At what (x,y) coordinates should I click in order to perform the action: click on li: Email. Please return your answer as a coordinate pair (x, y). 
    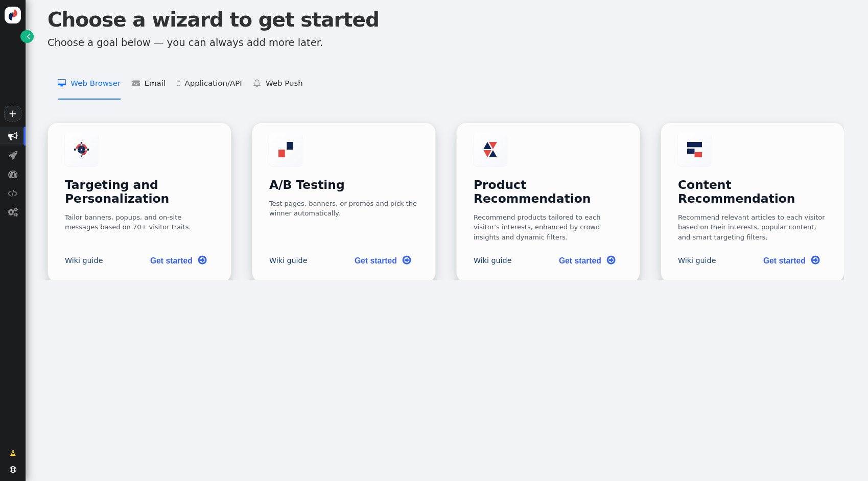
    Looking at the image, I should click on (149, 84).